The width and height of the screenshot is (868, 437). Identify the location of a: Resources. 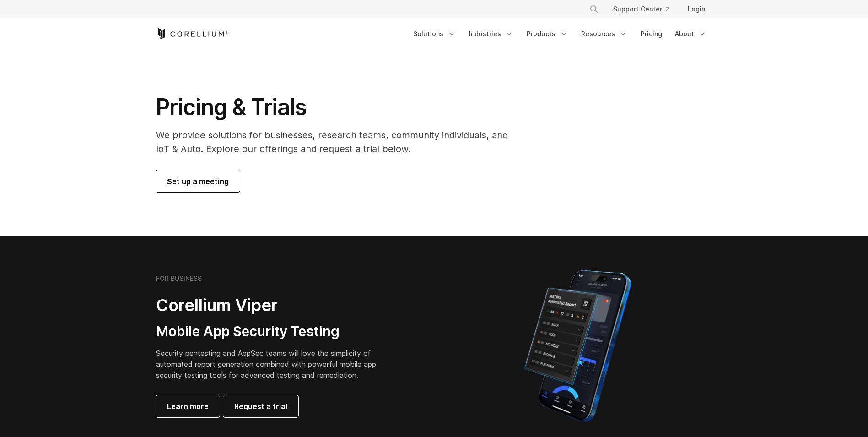
(604, 34).